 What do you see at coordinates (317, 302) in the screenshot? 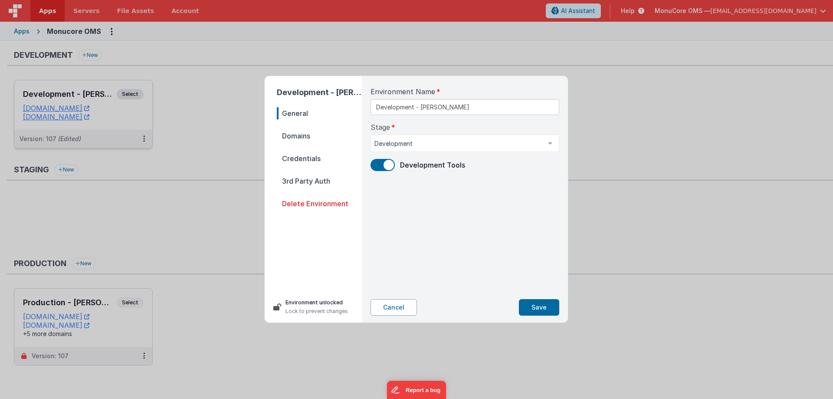
I see `p: Environment unlocked` at bounding box center [317, 302].